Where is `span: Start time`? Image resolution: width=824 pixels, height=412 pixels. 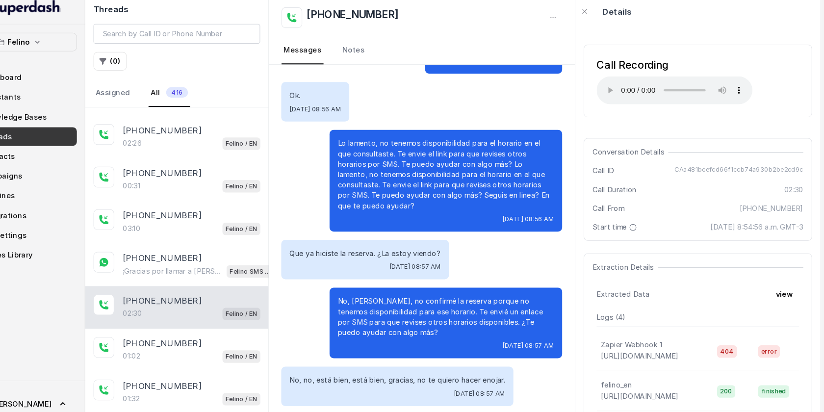
span: Start time is located at coordinates (627, 223).